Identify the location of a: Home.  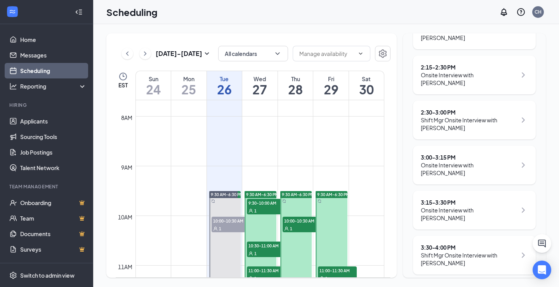
(53, 40).